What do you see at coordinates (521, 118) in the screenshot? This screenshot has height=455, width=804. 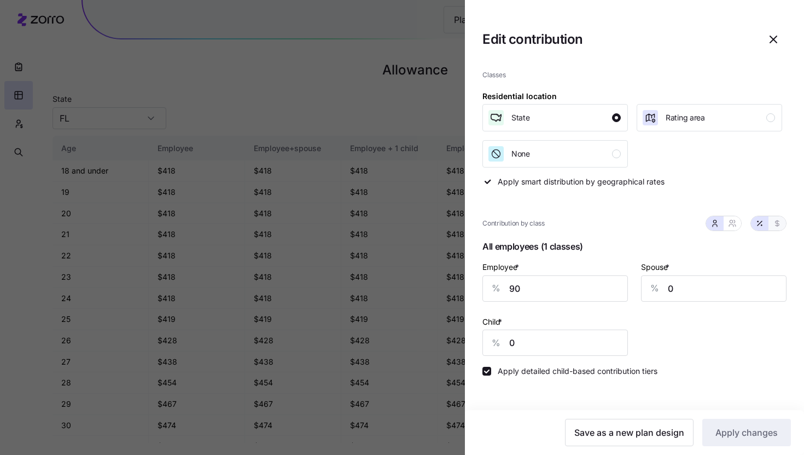 I see `span: State` at bounding box center [521, 118].